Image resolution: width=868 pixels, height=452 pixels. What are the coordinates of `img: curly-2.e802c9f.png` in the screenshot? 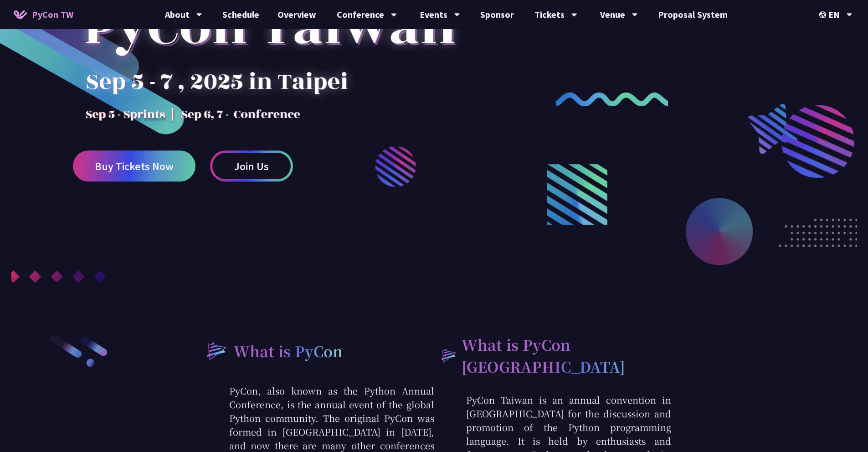 It's located at (612, 99).